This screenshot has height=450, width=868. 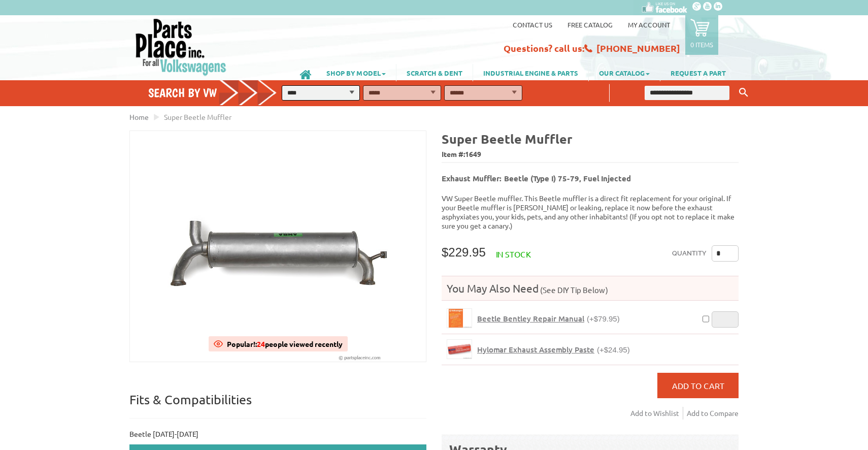 I want to click on span: (+$24.95), so click(x=614, y=350).